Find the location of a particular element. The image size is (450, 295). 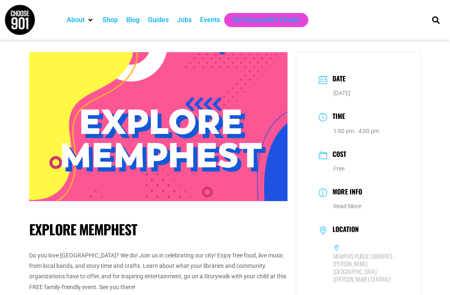

a: Events is located at coordinates (210, 20).